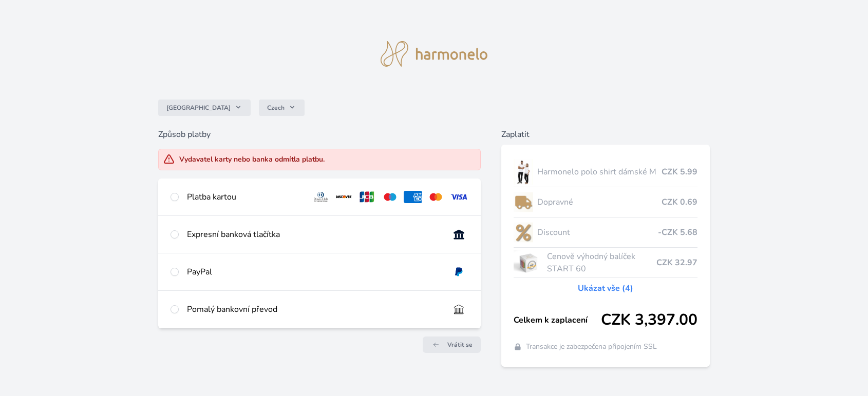 This screenshot has height=396, width=868. I want to click on img: diners.svg, so click(321, 197).